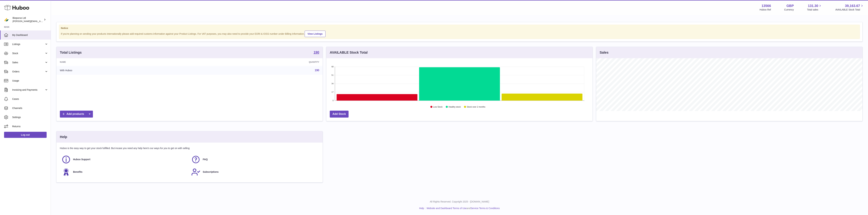 Image resolution: width=868 pixels, height=215 pixels. Describe the element at coordinates (125, 172) in the screenshot. I see `a: Benefits` at that location.